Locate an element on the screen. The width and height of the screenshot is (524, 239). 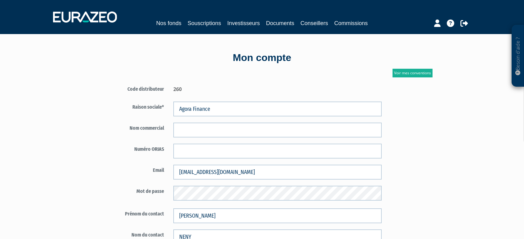
label: Nom commercial is located at coordinates (132, 127).